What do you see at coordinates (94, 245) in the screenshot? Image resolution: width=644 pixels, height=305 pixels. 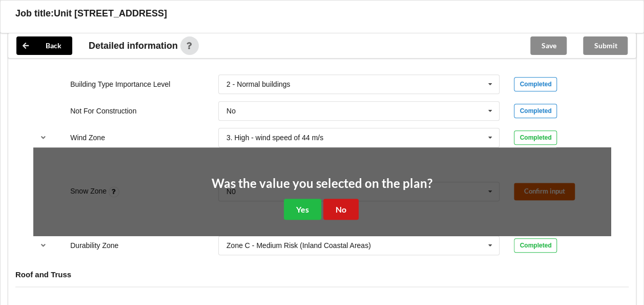 I see `label: Durability Zone` at bounding box center [94, 245].